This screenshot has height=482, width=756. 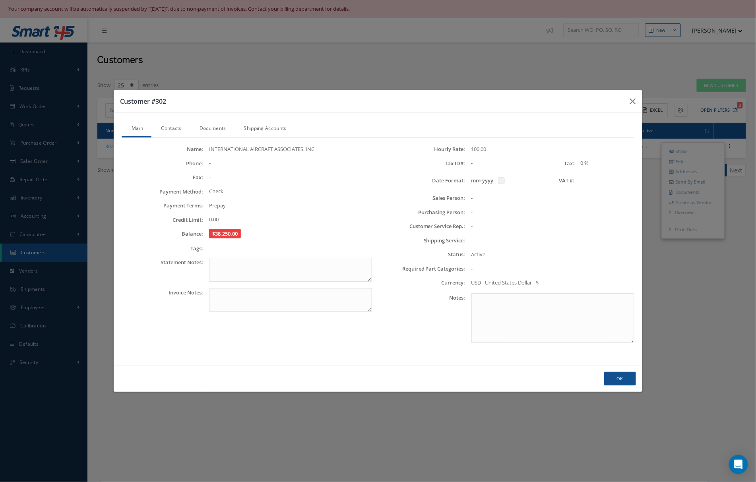 I want to click on div: Prepay, so click(x=291, y=206).